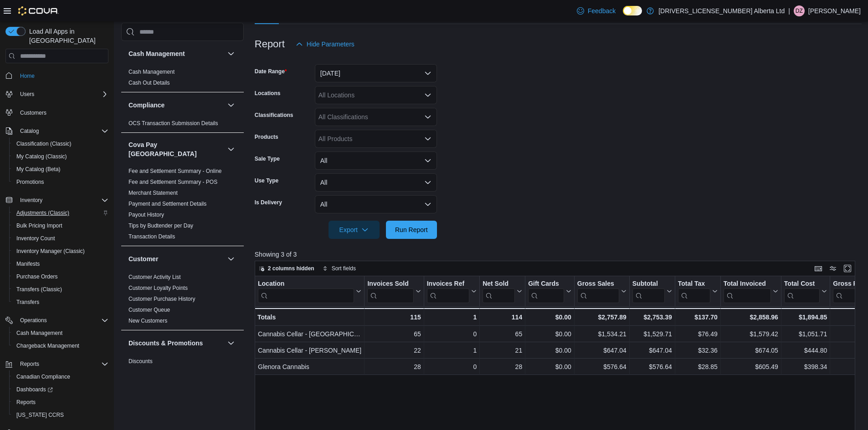 The width and height of the screenshot is (868, 430). Describe the element at coordinates (428, 139) in the screenshot. I see `button: Open list of options` at that location.